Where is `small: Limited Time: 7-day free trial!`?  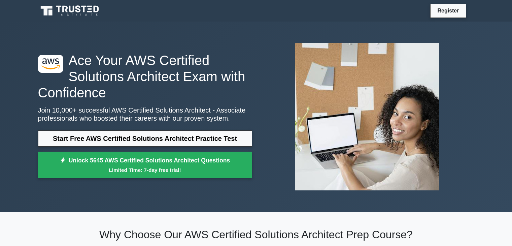
small: Limited Time: 7-day free trial! is located at coordinates (145, 170).